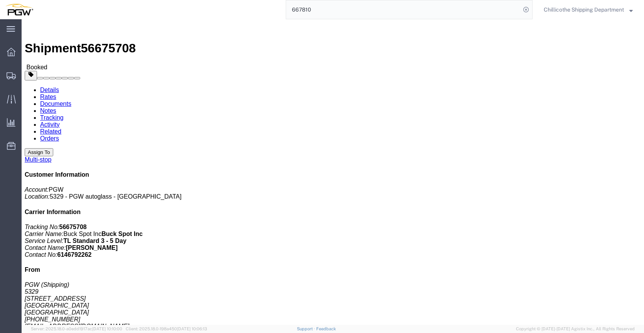 The width and height of the screenshot is (644, 333). Describe the element at coordinates (307, 329) in the screenshot. I see `a: Support` at that location.